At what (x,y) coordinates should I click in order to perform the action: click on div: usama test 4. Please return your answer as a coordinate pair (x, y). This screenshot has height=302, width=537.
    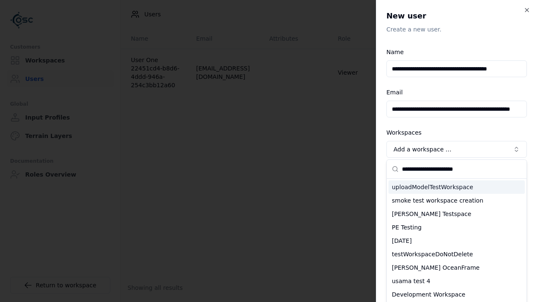
    Looking at the image, I should click on (456, 281).